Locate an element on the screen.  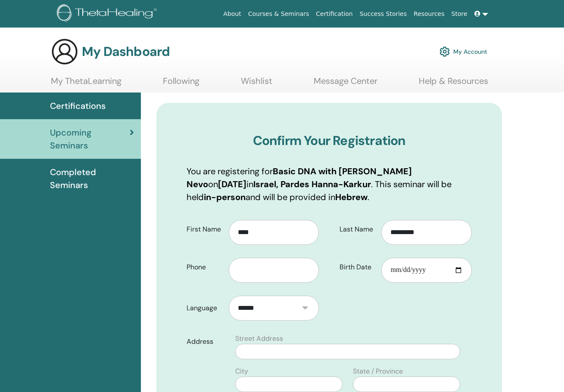
a: Store is located at coordinates (459, 14).